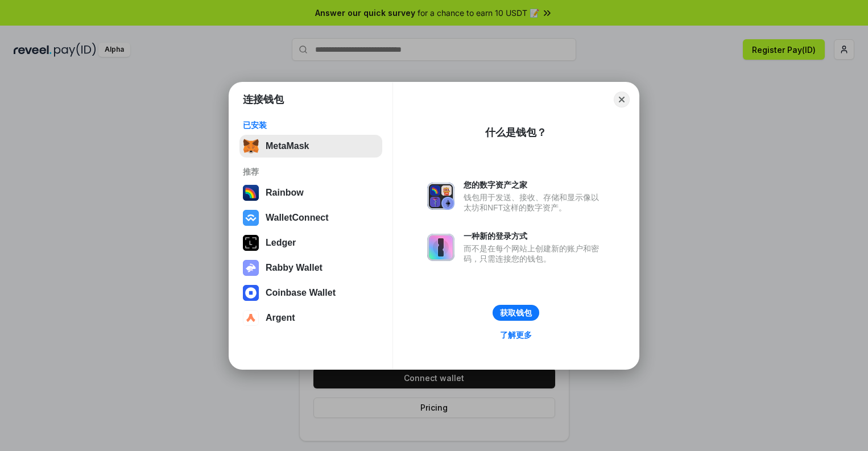 This screenshot has width=868, height=451. What do you see at coordinates (250, 146) in the screenshot?
I see `img: svg+xml,%3Csvg%20fill%3D%22none%22%20height%3D%2233%22%20viewBox%3D%220%200%2035%2033%22%20width%...` at bounding box center [250, 146].